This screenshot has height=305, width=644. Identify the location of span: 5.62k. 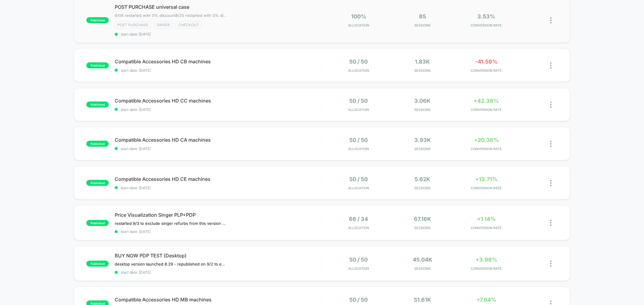
(423, 180).